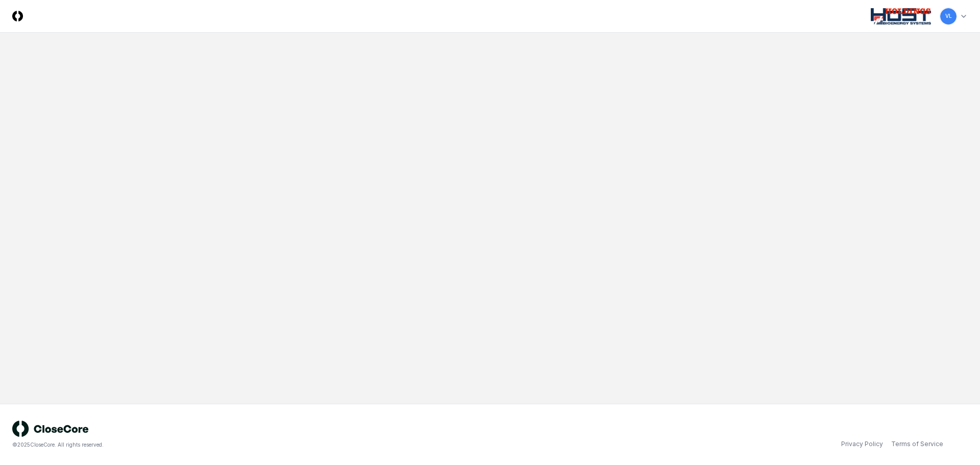 This screenshot has width=980, height=465. What do you see at coordinates (948, 16) in the screenshot?
I see `span: VL` at bounding box center [948, 16].